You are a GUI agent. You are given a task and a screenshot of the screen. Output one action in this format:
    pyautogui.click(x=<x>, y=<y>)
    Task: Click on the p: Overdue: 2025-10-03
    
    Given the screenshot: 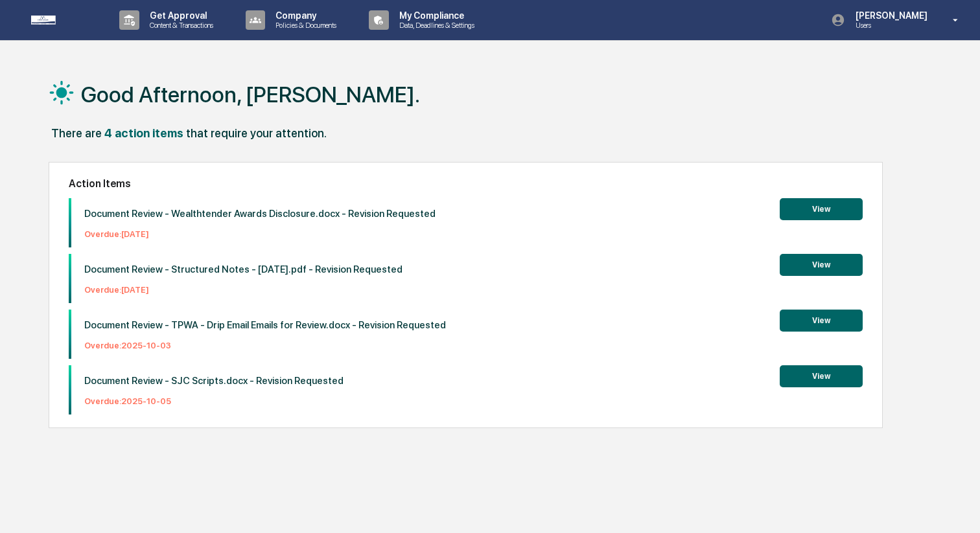 What is the action you would take?
    pyautogui.click(x=265, y=345)
    